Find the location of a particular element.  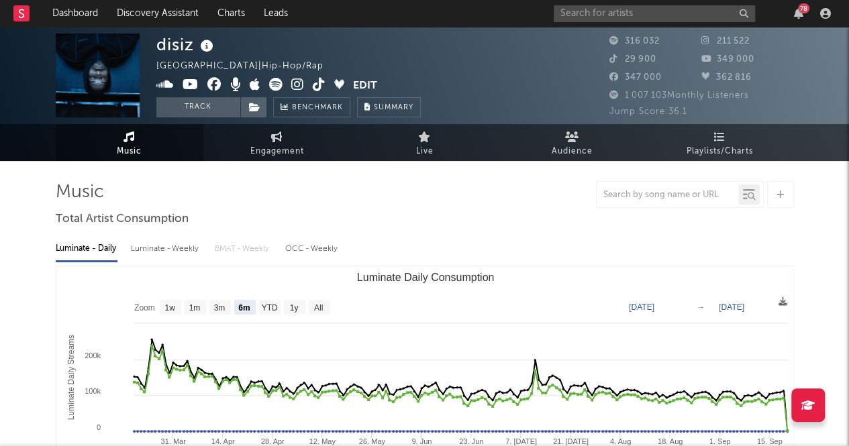

text: 0 is located at coordinates (98, 428).